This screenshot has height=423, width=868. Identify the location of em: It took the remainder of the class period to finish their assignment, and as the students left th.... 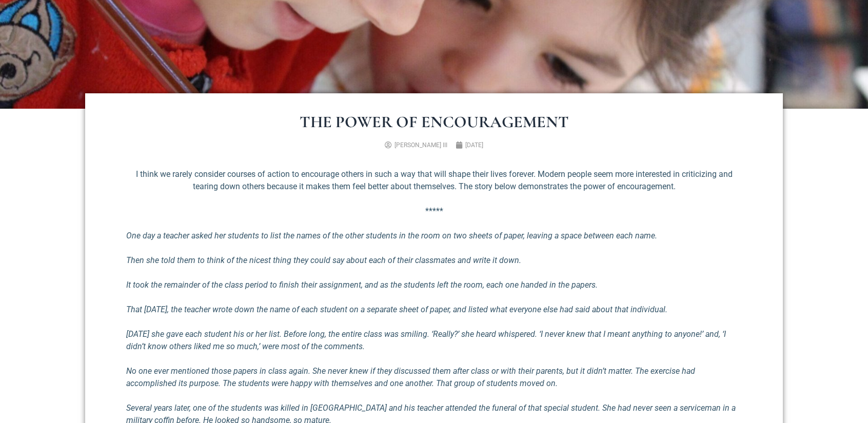
(362, 285).